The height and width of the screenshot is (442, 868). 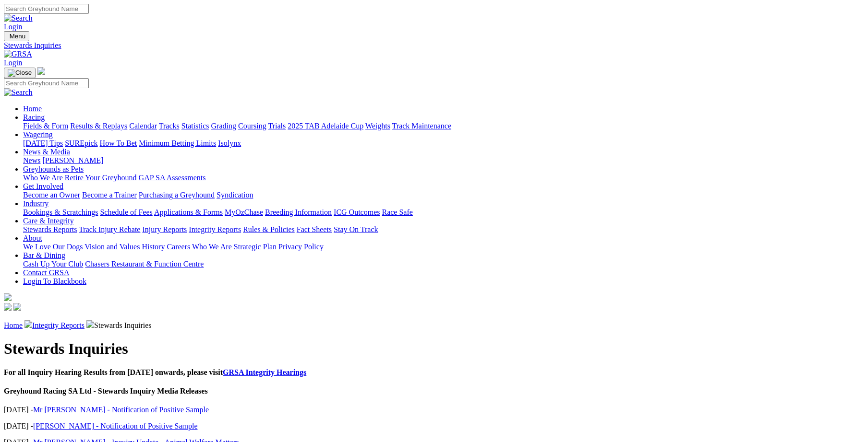 I want to click on a: Stay On Track, so click(x=356, y=229).